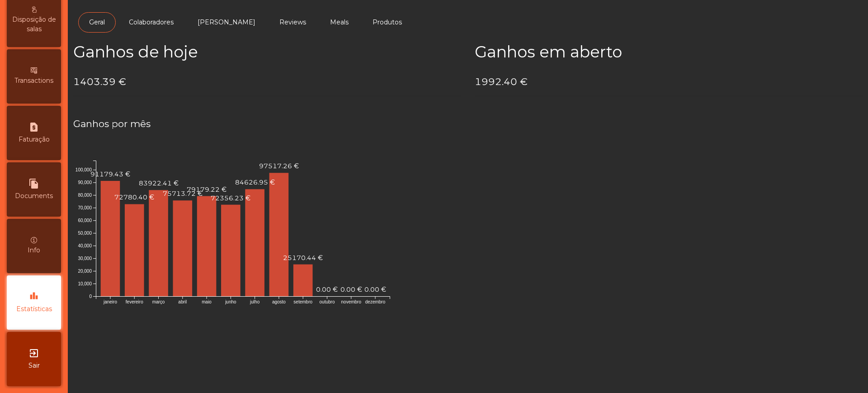 This screenshot has height=393, width=868. What do you see at coordinates (34, 184) in the screenshot?
I see `i: file_copy` at bounding box center [34, 184].